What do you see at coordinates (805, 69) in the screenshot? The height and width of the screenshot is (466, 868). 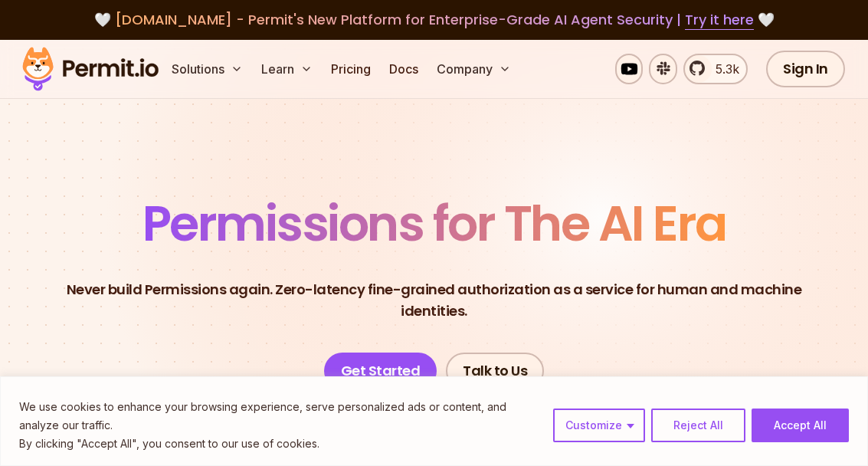 I see `a: Sign In` at bounding box center [805, 69].